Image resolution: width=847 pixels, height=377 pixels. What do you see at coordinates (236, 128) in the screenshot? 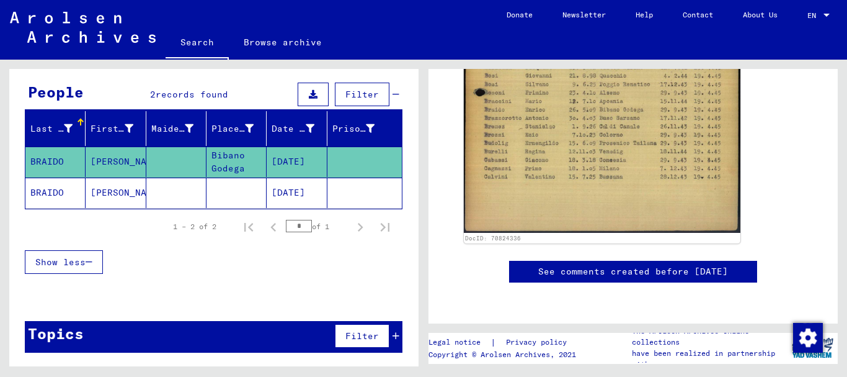
I see `mat-header-cell: Place of Birth` at bounding box center [236, 128].